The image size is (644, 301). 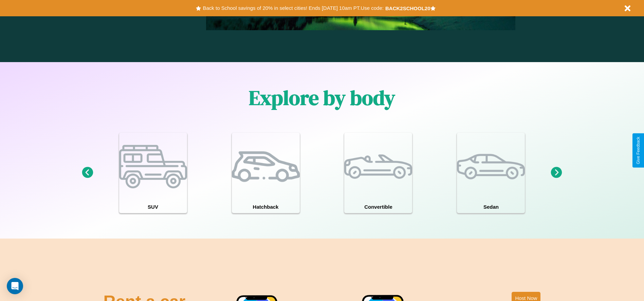 I want to click on h4: Sedan, so click(x=491, y=207).